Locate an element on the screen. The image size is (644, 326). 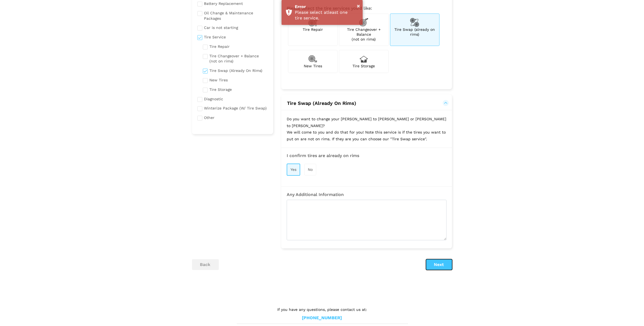
h3: Any Additional Information is located at coordinates (366, 195).